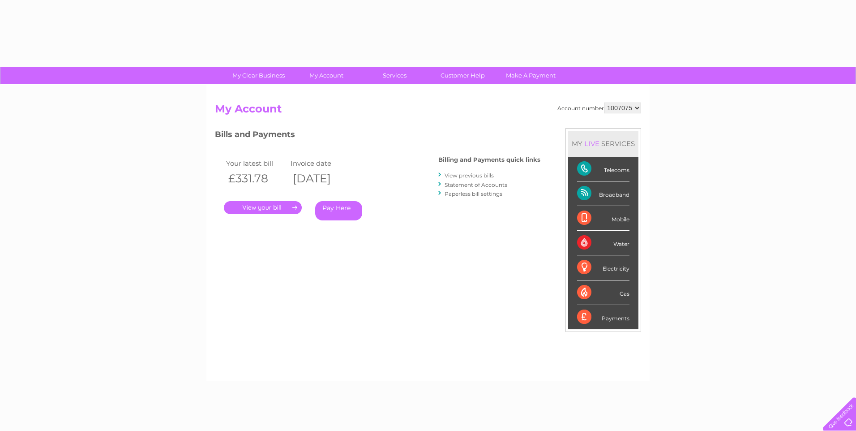 This screenshot has width=856, height=431. What do you see at coordinates (592, 143) in the screenshot?
I see `div: LIVE` at bounding box center [592, 143].